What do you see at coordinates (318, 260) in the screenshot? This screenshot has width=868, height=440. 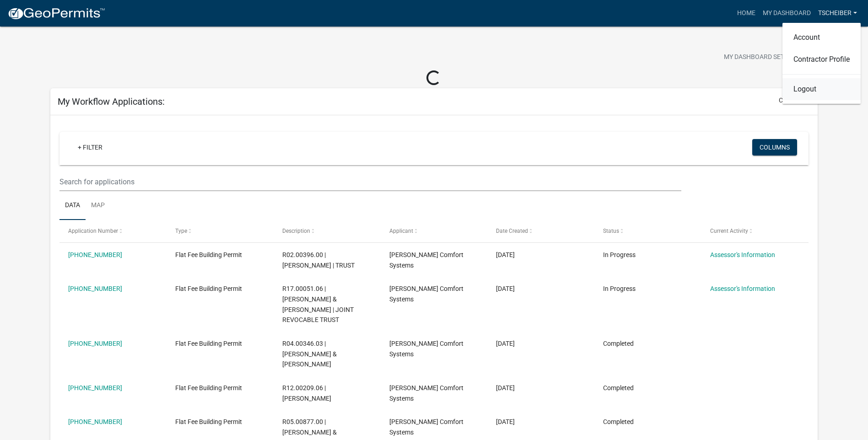 I see `span: R02.00396.00 | ELGIN HARRINGTON | TRUST` at bounding box center [318, 260].